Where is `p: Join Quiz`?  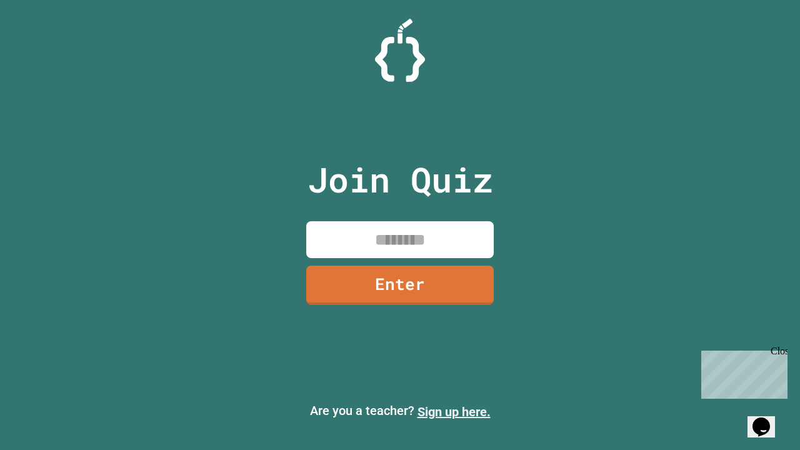 p: Join Quiz is located at coordinates (400, 179).